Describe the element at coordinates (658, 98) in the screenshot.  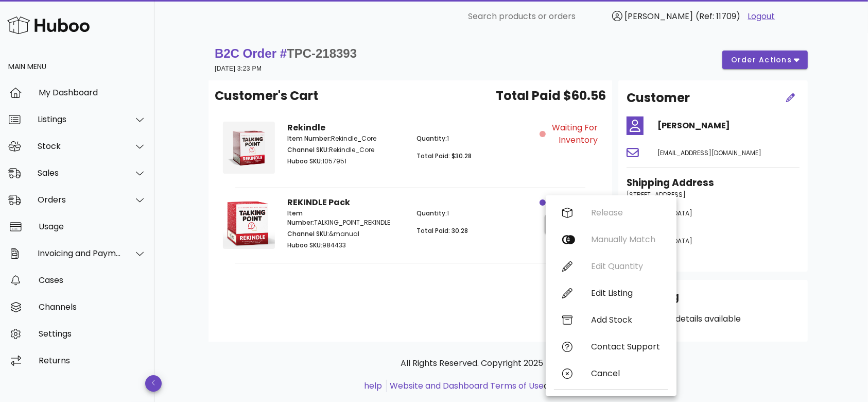
I see `h2: Customer` at that location.